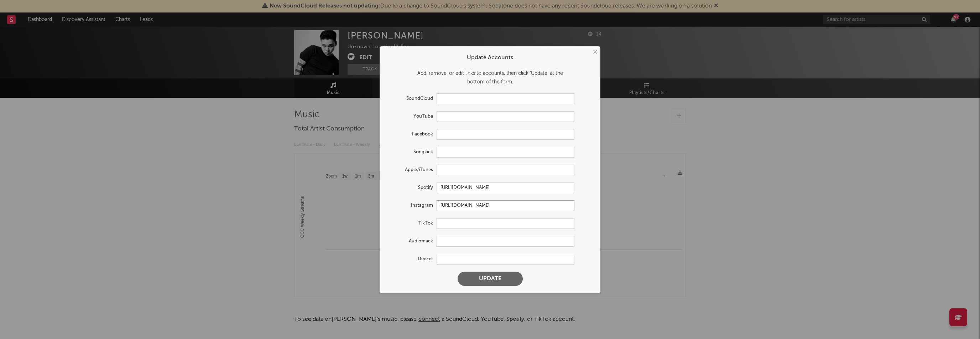 This screenshot has height=339, width=980. What do you see at coordinates (412, 170) in the screenshot?
I see `label: Apple/iTunes` at bounding box center [412, 170].